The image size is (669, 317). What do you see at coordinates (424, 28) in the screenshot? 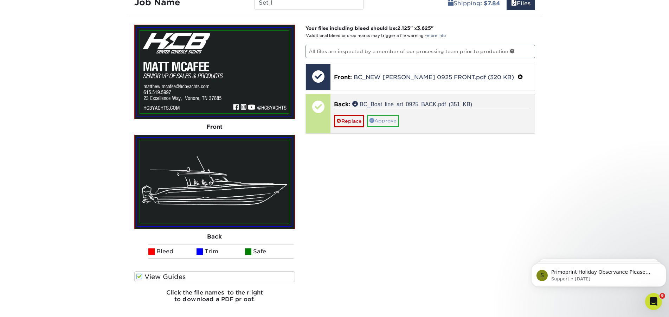
I see `span: 3.625` at bounding box center [424, 28].